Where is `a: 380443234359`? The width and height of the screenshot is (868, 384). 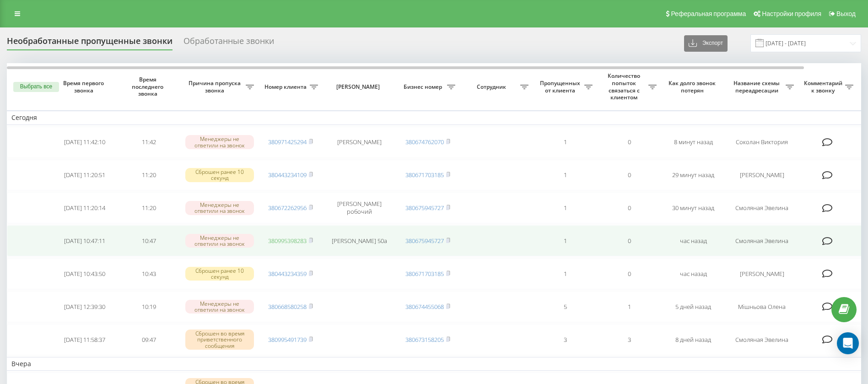 a: 380443234359 is located at coordinates (287, 274).